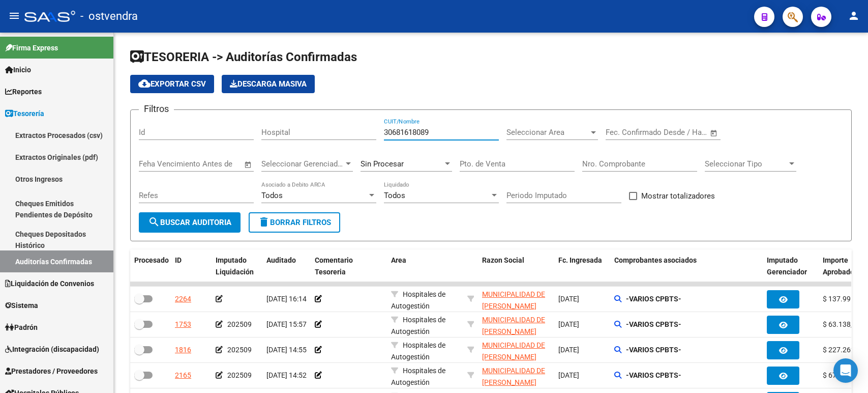 This screenshot has width=868, height=393. Describe the element at coordinates (503, 260) in the screenshot. I see `span: Razon Social` at that location.